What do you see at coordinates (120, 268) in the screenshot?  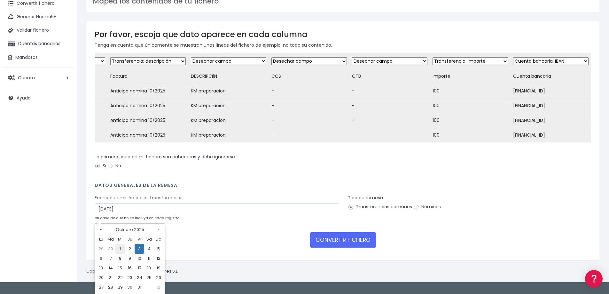 I see `td: 15` at bounding box center [120, 268].